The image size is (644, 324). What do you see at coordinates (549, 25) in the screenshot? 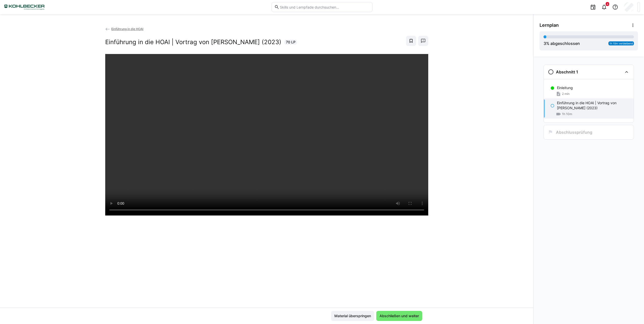
I see `span: Lernplan` at bounding box center [549, 25].